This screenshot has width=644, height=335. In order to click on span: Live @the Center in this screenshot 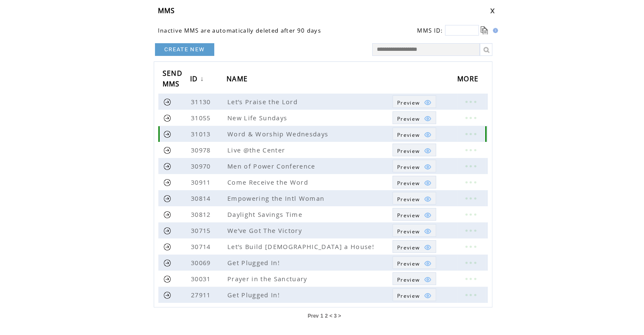, I will do `click(257, 150)`.